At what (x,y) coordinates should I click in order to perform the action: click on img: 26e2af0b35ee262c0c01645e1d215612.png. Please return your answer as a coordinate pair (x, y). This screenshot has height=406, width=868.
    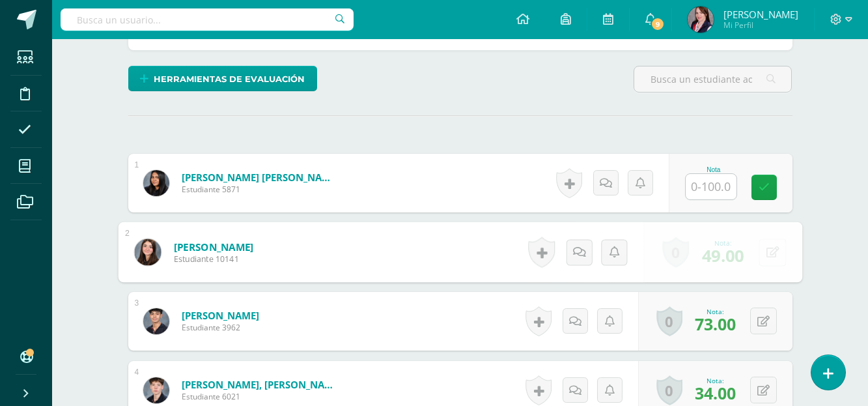
    Looking at the image, I should click on (156, 321).